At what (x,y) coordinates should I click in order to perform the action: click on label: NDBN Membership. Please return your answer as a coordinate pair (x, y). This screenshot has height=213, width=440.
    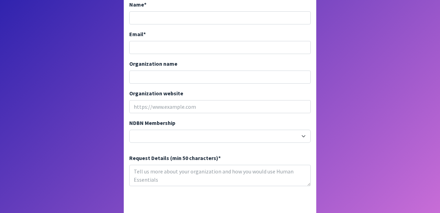
    Looking at the image, I should click on (152, 123).